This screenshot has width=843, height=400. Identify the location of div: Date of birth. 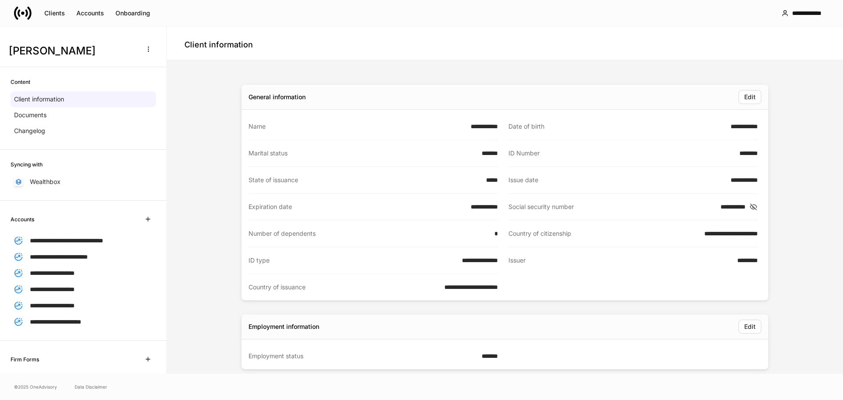
(617, 126).